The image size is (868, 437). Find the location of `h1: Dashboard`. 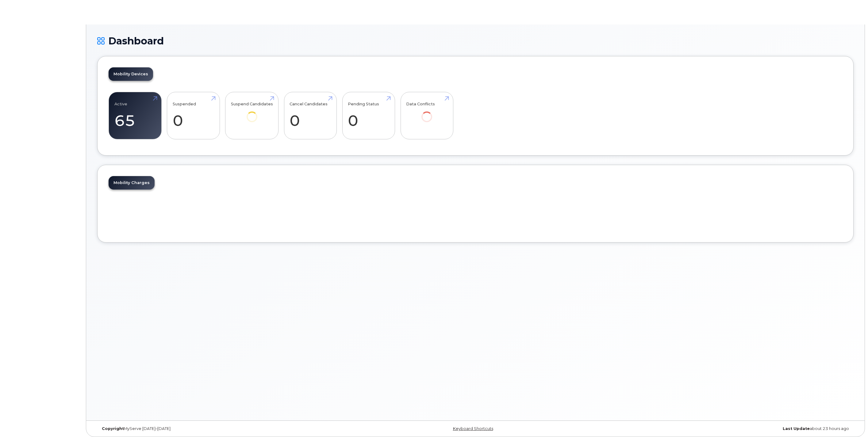

h1: Dashboard is located at coordinates (475, 41).